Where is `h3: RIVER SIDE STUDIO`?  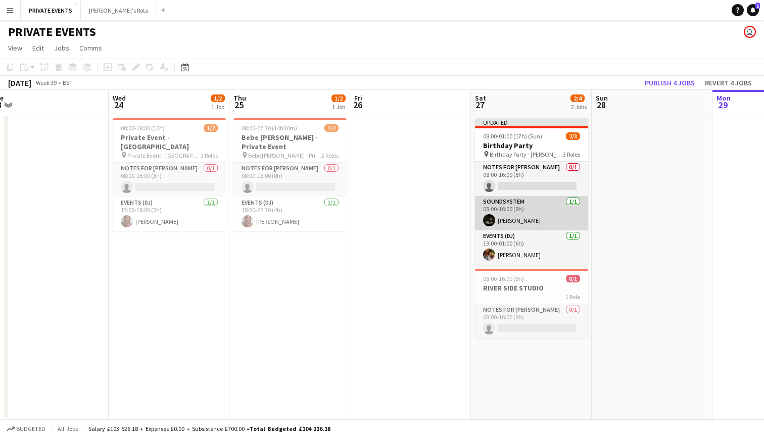
h3: RIVER SIDE STUDIO is located at coordinates (532, 288).